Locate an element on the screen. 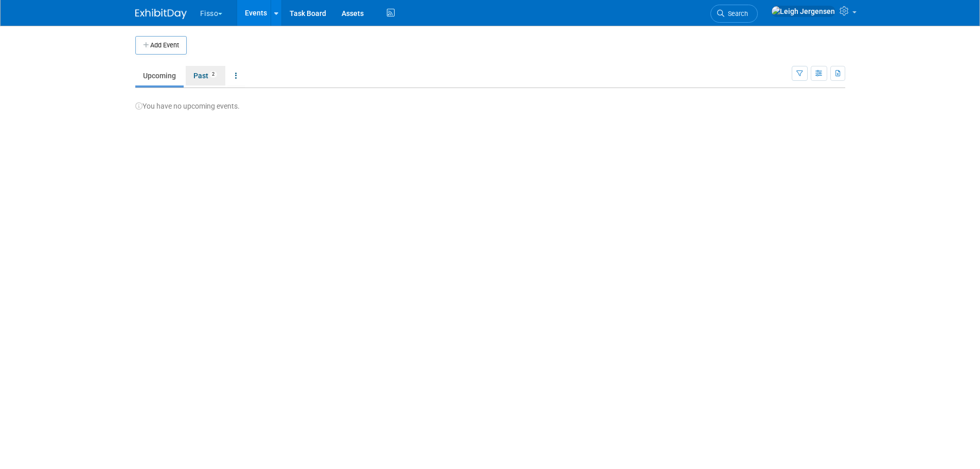  span: Search is located at coordinates (736, 14).